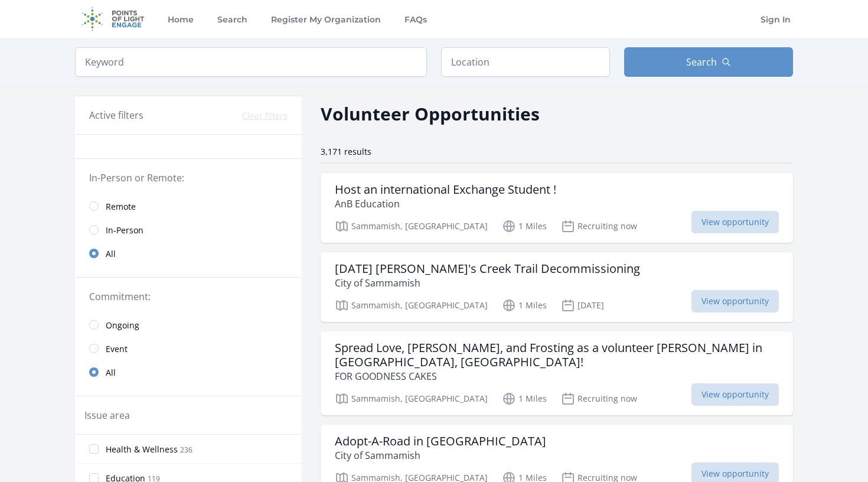 The width and height of the screenshot is (868, 482). Describe the element at coordinates (189, 325) in the screenshot. I see `a: Ongoing` at that location.